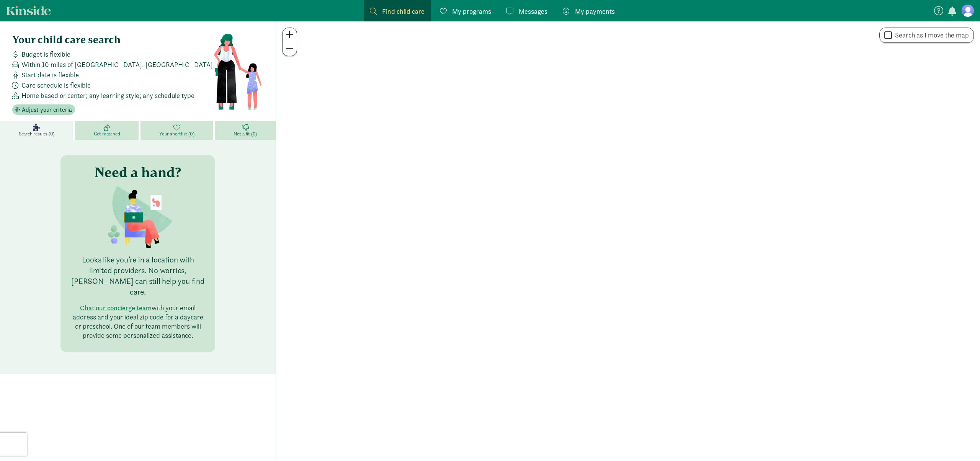 This screenshot has height=461, width=980. What do you see at coordinates (115, 308) in the screenshot?
I see `span: Chat our concierge team` at bounding box center [115, 308].